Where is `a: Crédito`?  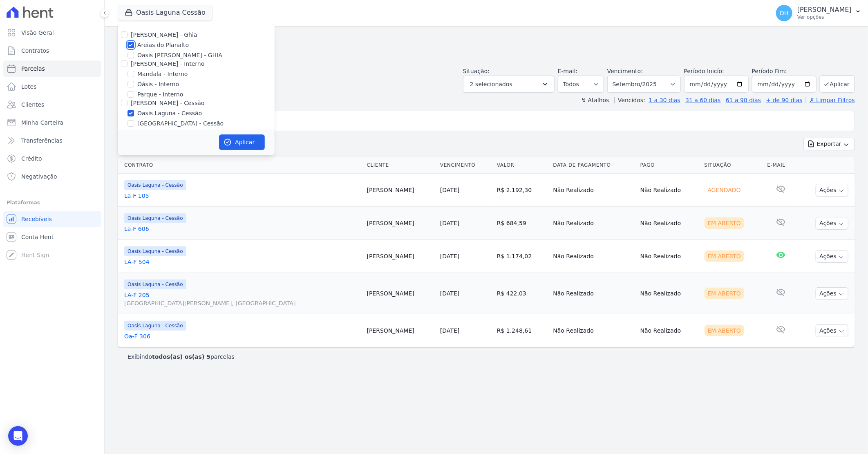
a: Crédito is located at coordinates (51, 158).